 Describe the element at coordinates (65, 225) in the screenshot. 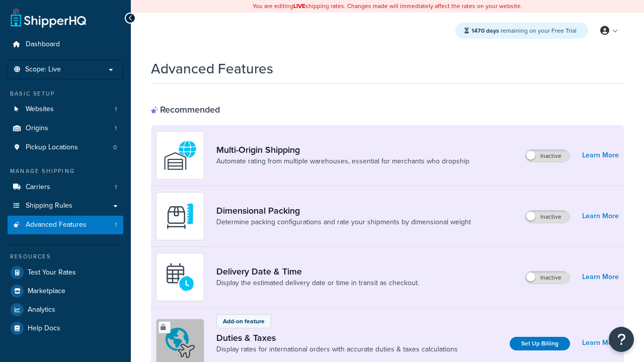

I see `a: Advanced Features1` at that location.